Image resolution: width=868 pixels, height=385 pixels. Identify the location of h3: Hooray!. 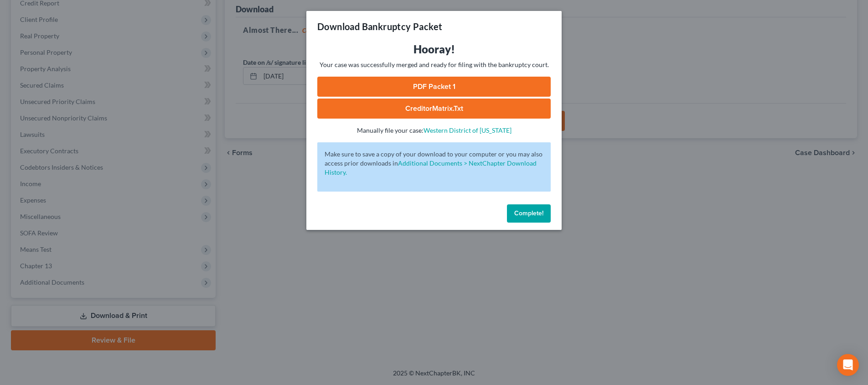
(434, 50).